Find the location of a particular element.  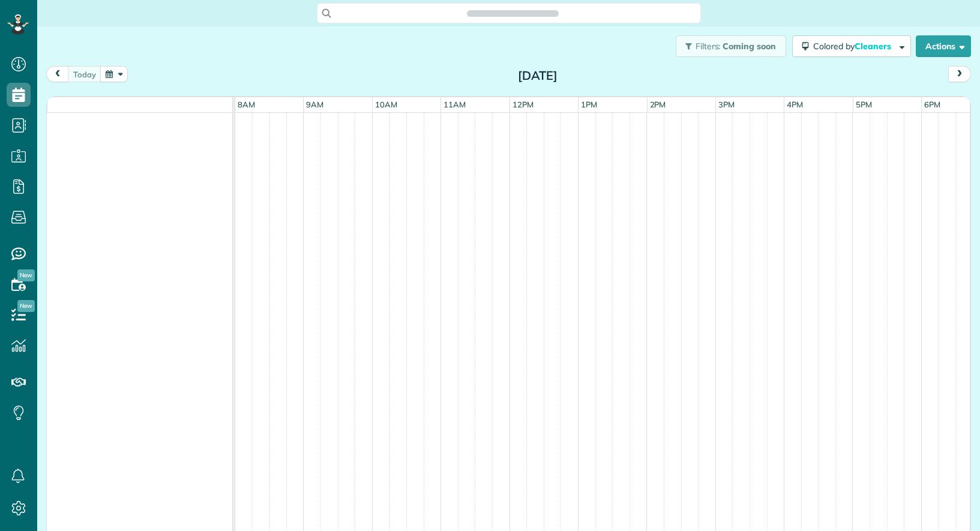

span: 5pm is located at coordinates (864, 105).